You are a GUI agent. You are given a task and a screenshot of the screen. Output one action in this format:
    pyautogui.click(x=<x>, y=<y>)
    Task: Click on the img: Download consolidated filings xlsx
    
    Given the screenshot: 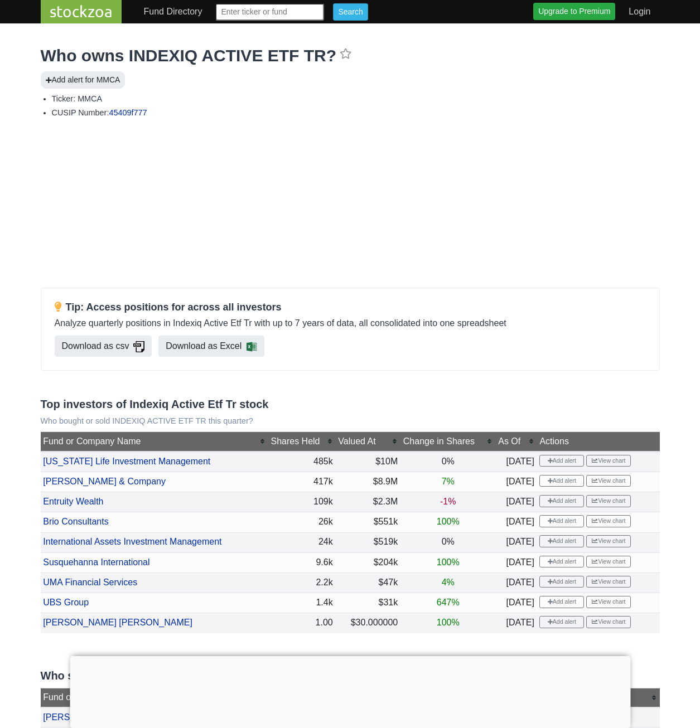 What is the action you would take?
    pyautogui.click(x=252, y=347)
    